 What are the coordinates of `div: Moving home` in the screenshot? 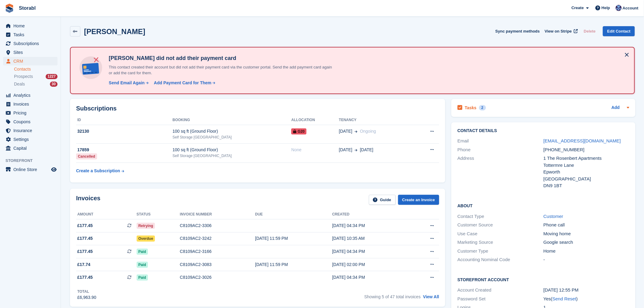 It's located at (587, 234).